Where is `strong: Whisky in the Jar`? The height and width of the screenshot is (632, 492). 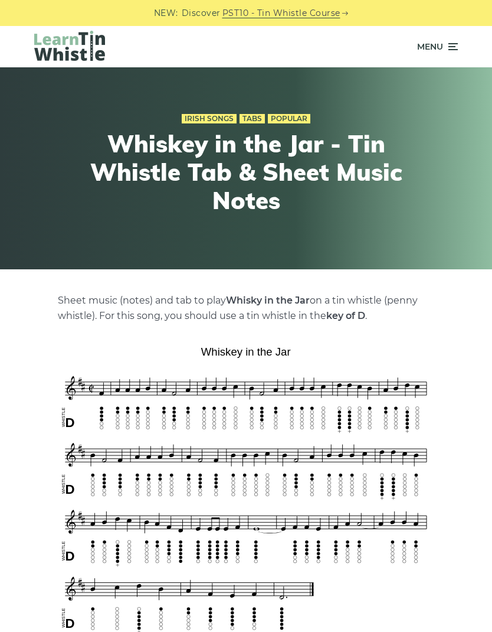 strong: Whisky in the Jar is located at coordinates (268, 300).